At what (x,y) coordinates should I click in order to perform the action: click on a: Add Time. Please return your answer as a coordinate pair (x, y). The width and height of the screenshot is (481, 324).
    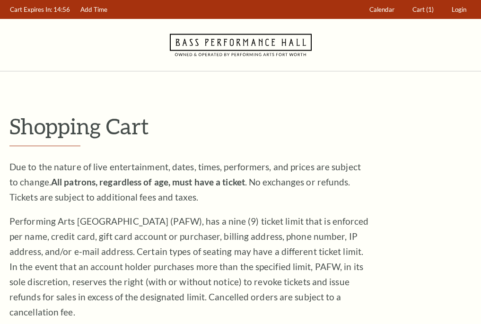
    Looking at the image, I should click on (94, 9).